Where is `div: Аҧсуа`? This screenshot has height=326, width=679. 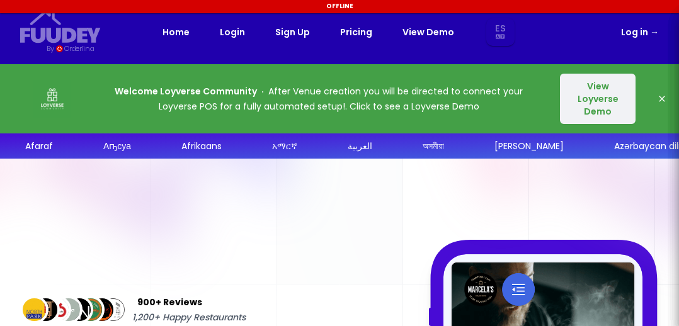
div: Аҧсуа is located at coordinates (117, 146).